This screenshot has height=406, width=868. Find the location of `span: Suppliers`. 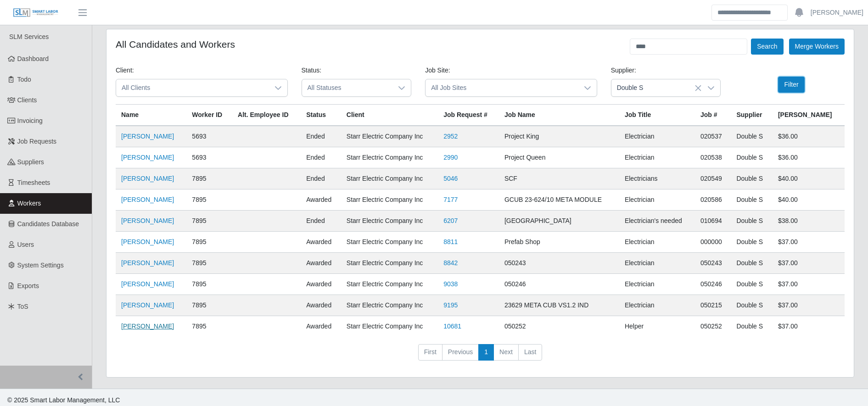

span: Suppliers is located at coordinates (31, 162).